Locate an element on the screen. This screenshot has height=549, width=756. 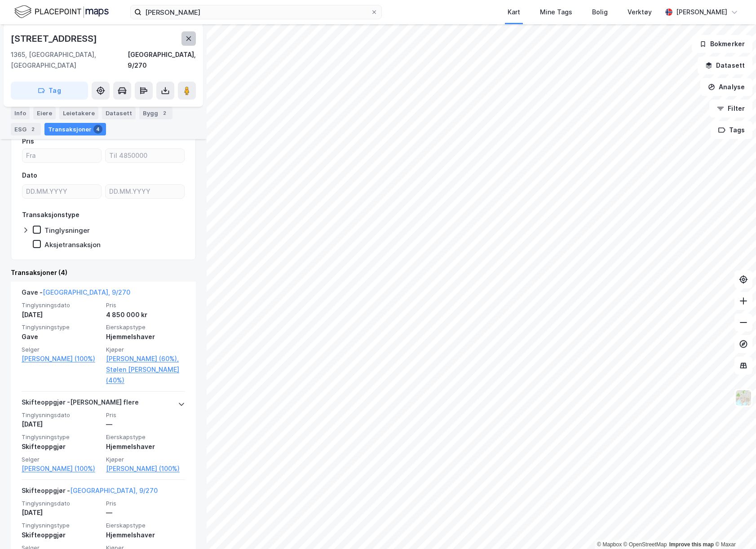
a: OpenStreetMap is located at coordinates (645, 545).